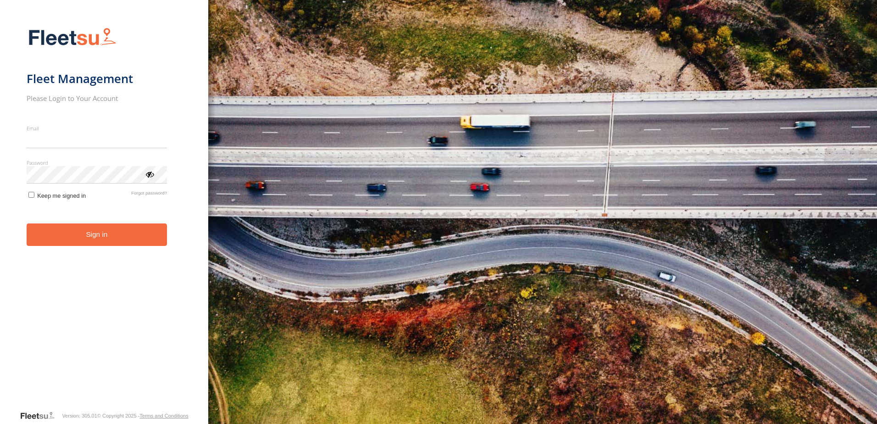 Image resolution: width=877 pixels, height=424 pixels. What do you see at coordinates (97, 234) in the screenshot?
I see `button: Sign in` at bounding box center [97, 234].